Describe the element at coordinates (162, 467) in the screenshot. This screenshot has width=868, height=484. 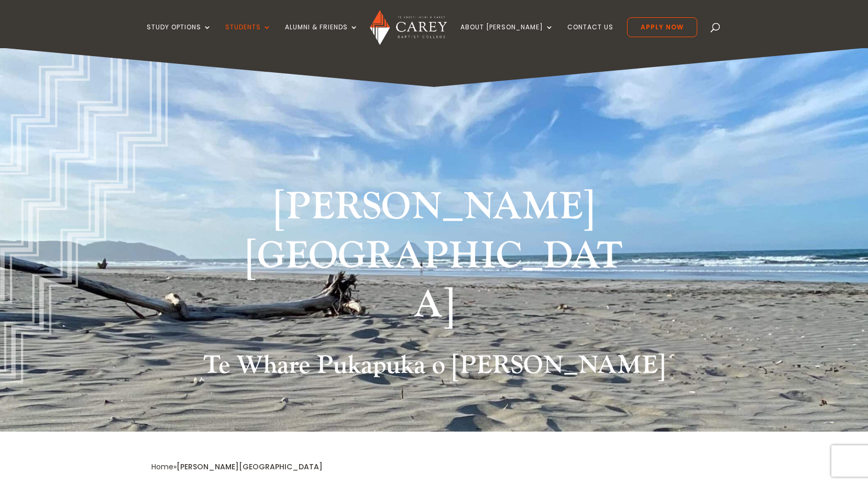
I see `a: Home` at that location.